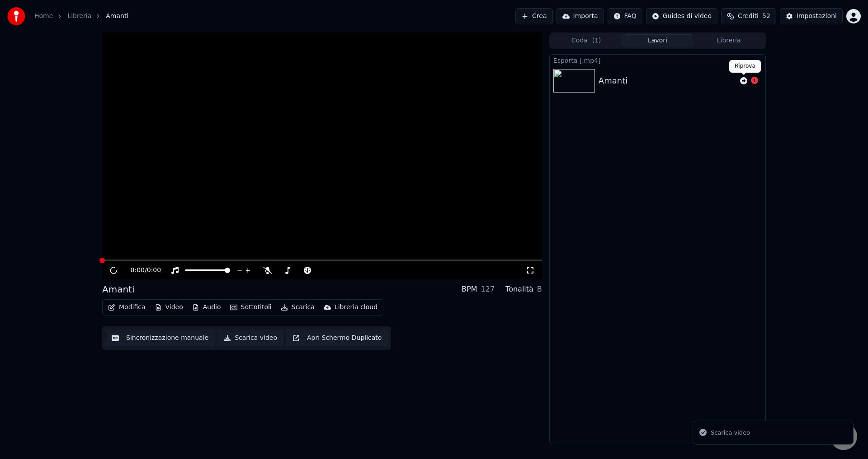  I want to click on img: youka, so click(16, 16).